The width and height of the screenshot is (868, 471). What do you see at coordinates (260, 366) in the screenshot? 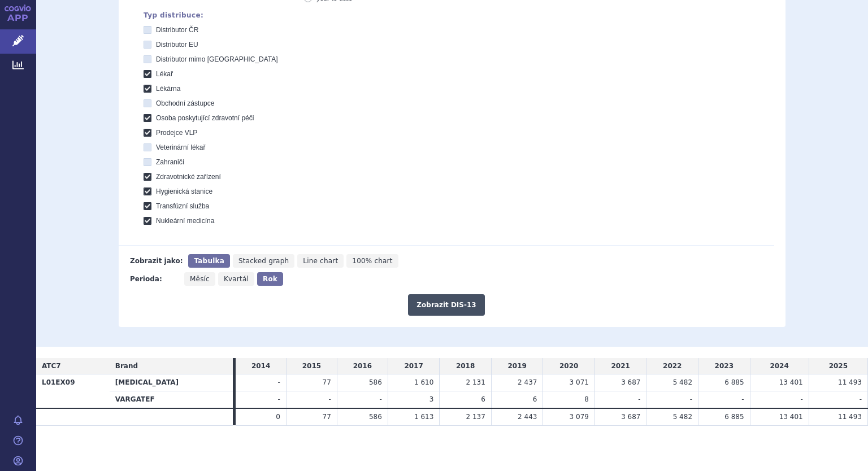
I see `td: 2014` at bounding box center [260, 366].